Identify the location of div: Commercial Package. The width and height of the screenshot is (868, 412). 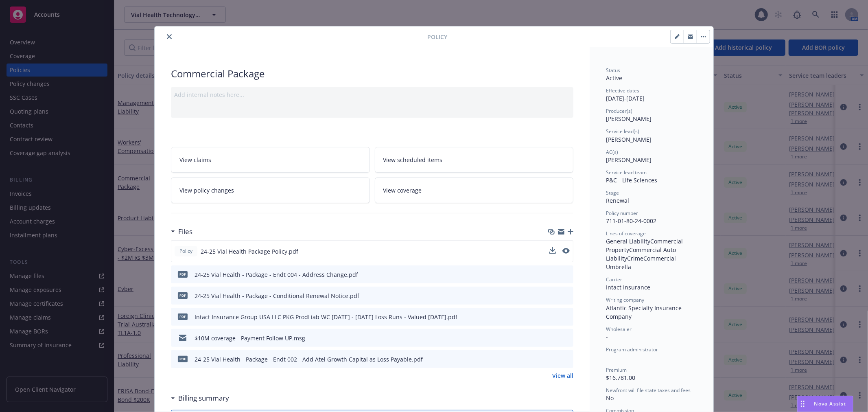
(371, 74).